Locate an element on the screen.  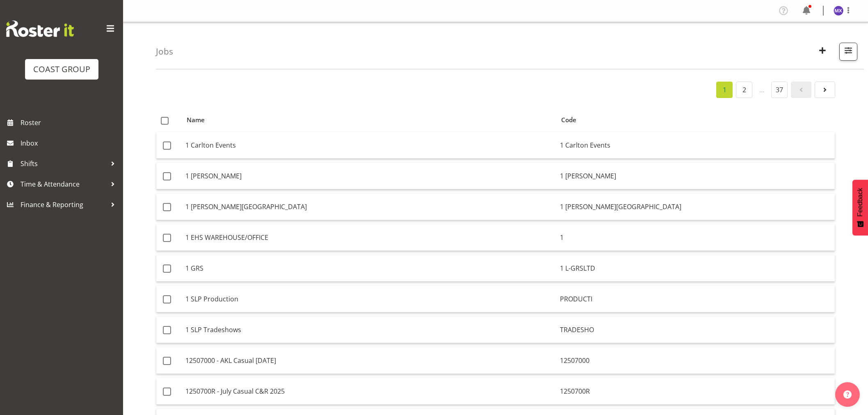
span: Roster is located at coordinates (70, 123).